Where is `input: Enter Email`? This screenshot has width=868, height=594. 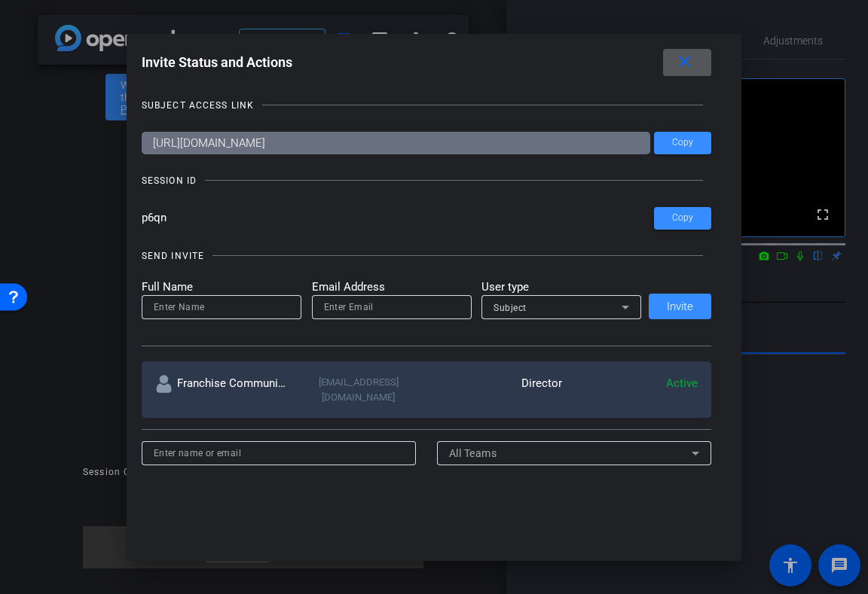 input: Enter Email is located at coordinates (392, 307).